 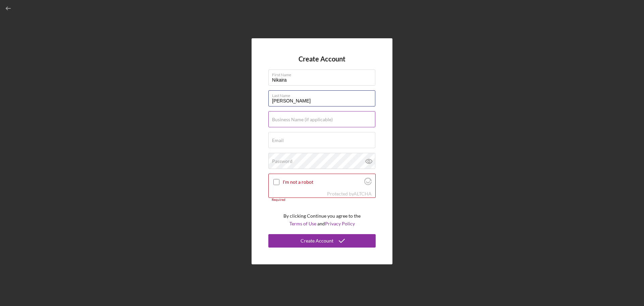 What do you see at coordinates (340, 223) in the screenshot?
I see `a: Privacy Policy` at bounding box center [340, 223].